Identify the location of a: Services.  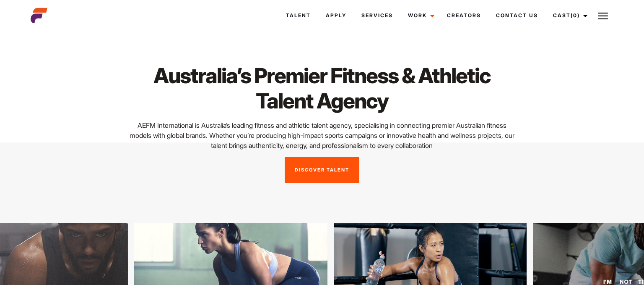
(376, 15).